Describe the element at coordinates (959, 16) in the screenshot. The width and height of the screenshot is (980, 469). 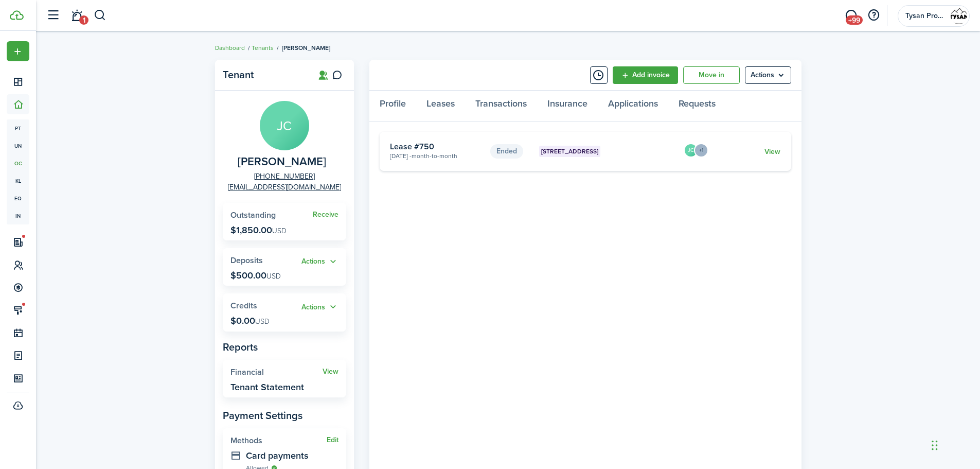
I see `img: Tysan Properties` at that location.